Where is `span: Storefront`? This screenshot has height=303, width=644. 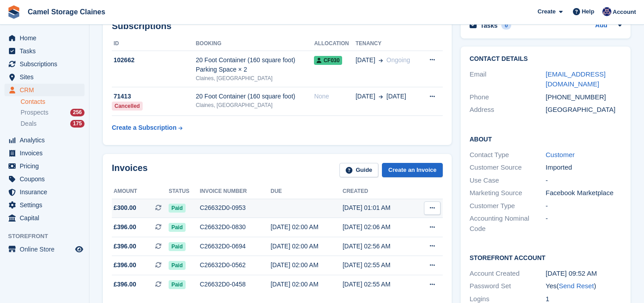 span: Storefront is located at coordinates (48, 236).